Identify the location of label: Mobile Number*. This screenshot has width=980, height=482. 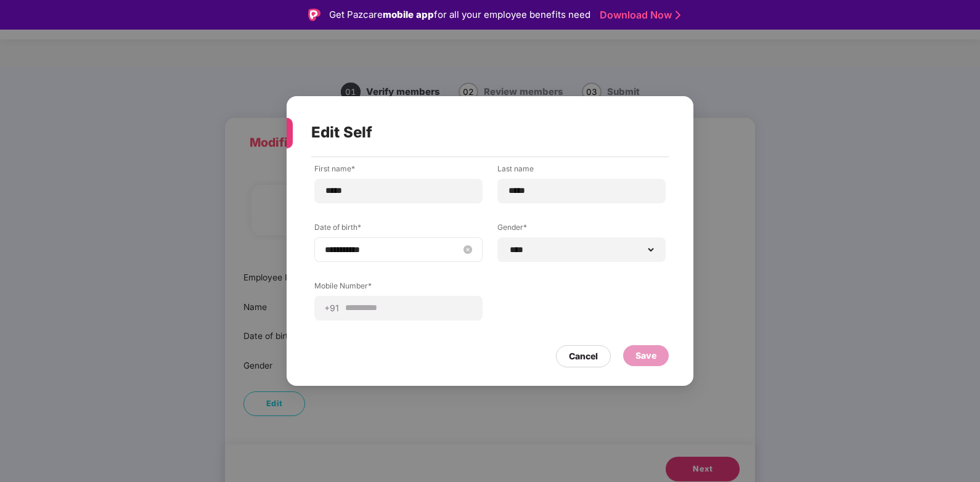
(398, 288).